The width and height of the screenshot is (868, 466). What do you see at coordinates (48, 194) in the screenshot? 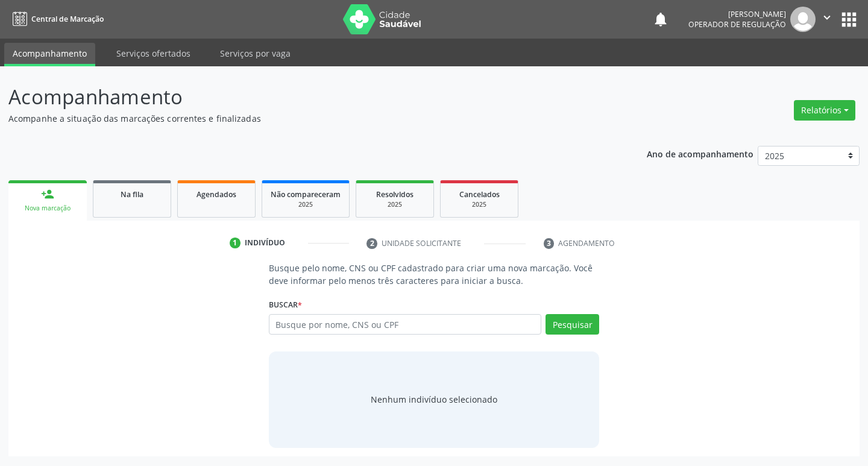
I see `div: person_add` at bounding box center [48, 194].